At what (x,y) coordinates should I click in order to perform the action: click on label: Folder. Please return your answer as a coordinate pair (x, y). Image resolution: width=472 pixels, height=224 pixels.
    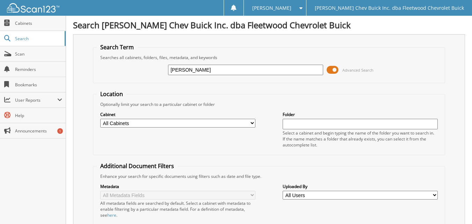
    Looking at the image, I should click on (360, 114).